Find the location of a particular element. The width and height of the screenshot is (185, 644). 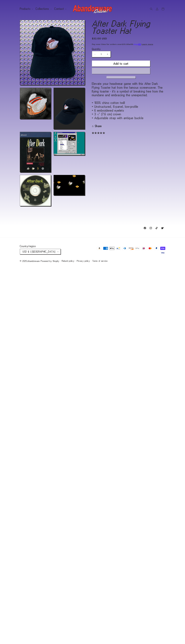

h2: Country/region is located at coordinates (40, 246).